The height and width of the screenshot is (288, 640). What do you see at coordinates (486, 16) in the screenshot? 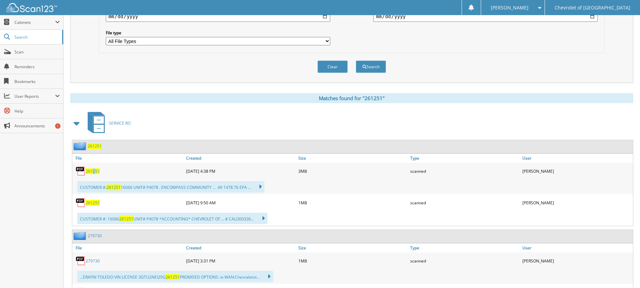
I see `input: end` at bounding box center [486, 16].